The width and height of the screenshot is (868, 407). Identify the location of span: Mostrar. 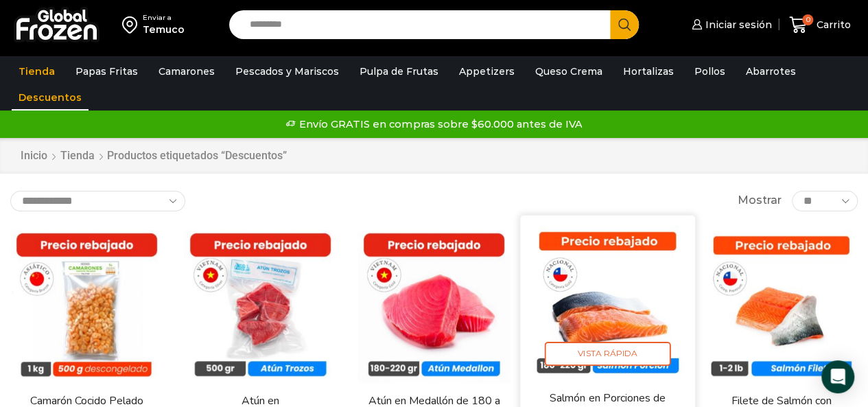
(760, 201).